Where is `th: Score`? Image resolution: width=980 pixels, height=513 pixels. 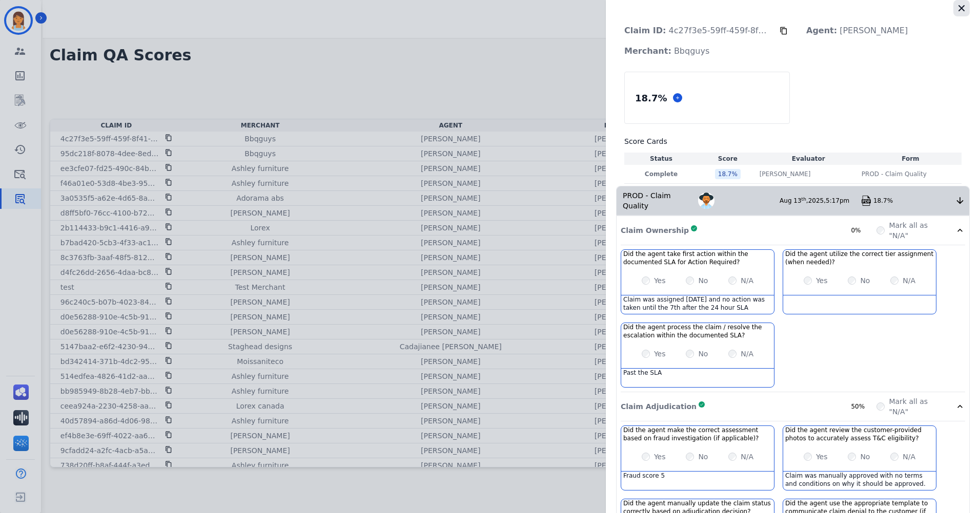
th: Score is located at coordinates (727, 159).